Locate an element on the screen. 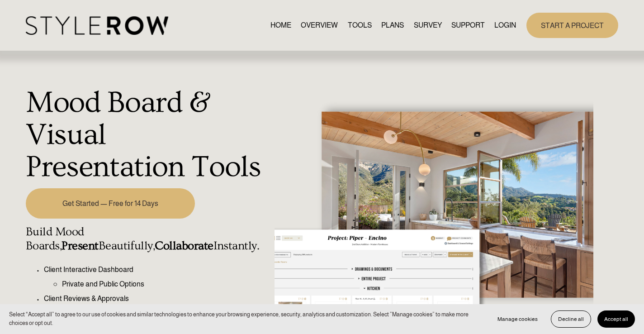 The image size is (644, 334). span: Decline all is located at coordinates (571, 319).